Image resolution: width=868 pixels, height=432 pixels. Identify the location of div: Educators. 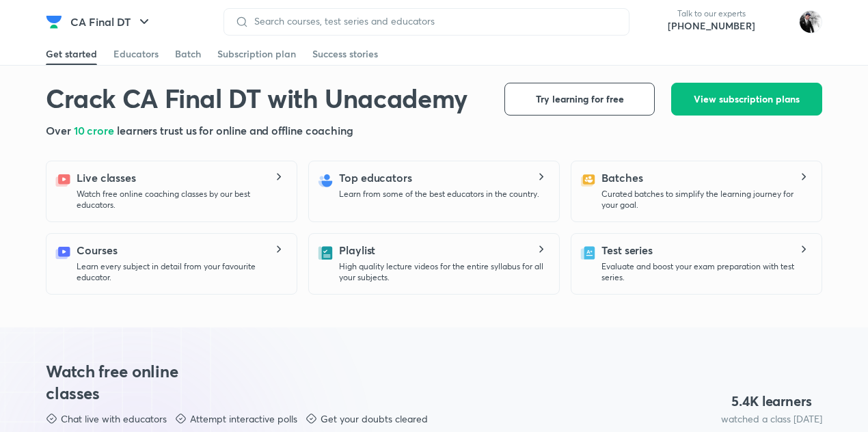
(136, 54).